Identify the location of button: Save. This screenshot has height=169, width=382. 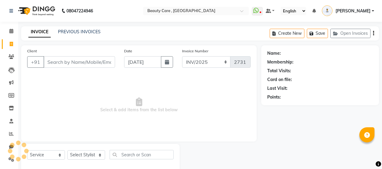
(317, 33).